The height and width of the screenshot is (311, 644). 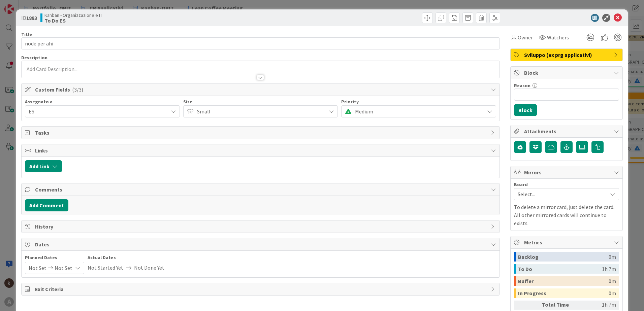 I want to click on div: To Do, so click(x=560, y=269).